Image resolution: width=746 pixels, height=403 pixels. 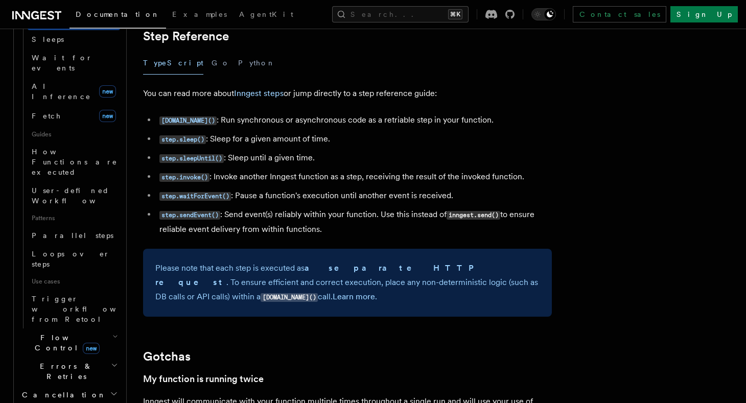 What do you see at coordinates (266, 15) in the screenshot?
I see `a: AgentKit` at bounding box center [266, 15].